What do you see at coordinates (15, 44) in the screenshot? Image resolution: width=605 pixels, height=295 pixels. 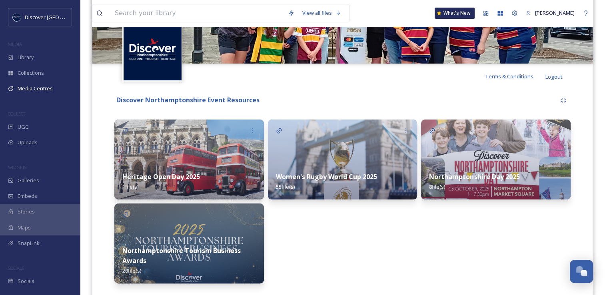 I see `span: MEDIA` at bounding box center [15, 44].